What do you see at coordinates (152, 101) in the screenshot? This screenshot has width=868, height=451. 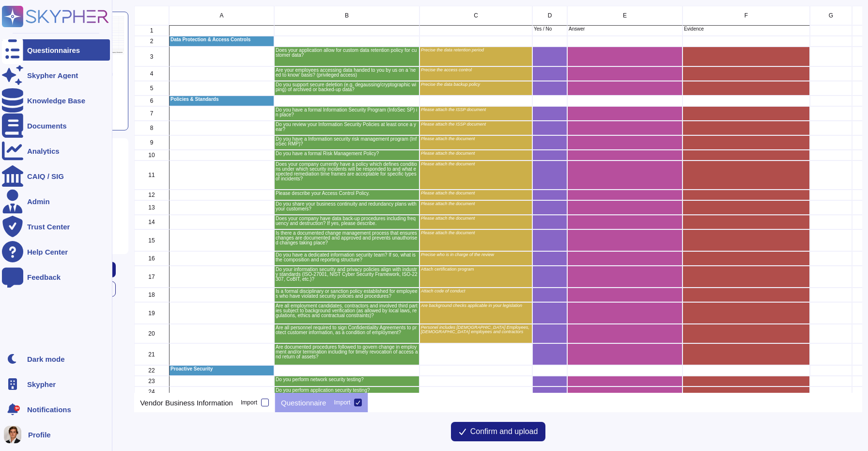 I see `div: 6` at bounding box center [152, 101].